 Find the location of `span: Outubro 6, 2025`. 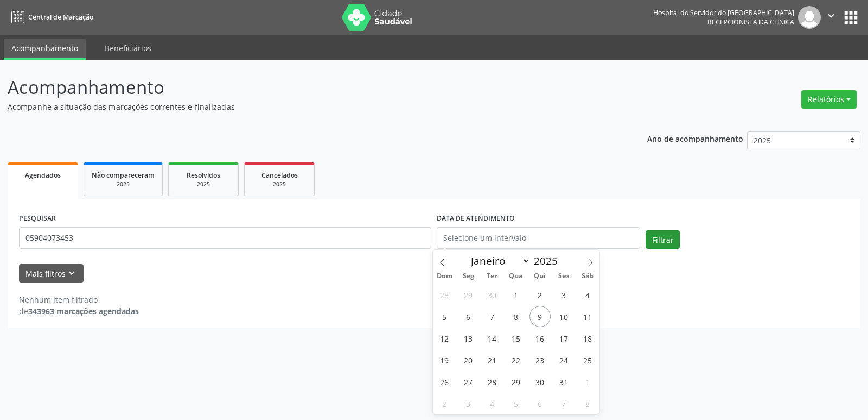

span: Outubro 6, 2025 is located at coordinates (469, 316).